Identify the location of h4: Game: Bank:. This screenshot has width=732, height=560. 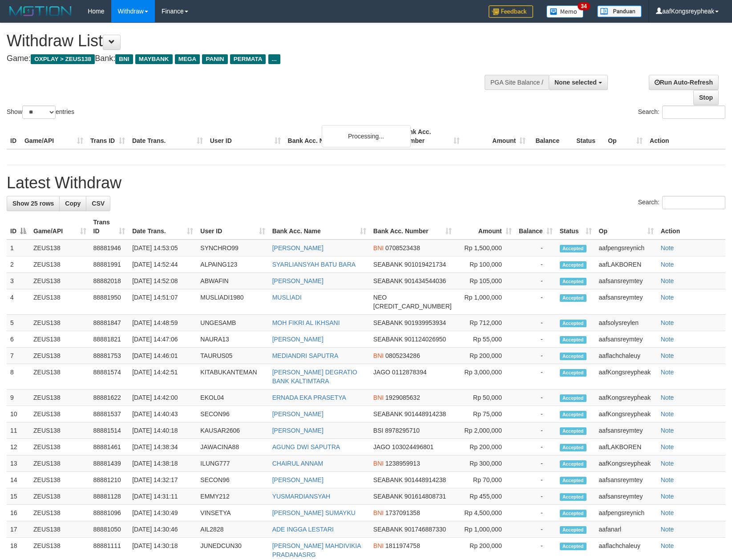
(243, 59).